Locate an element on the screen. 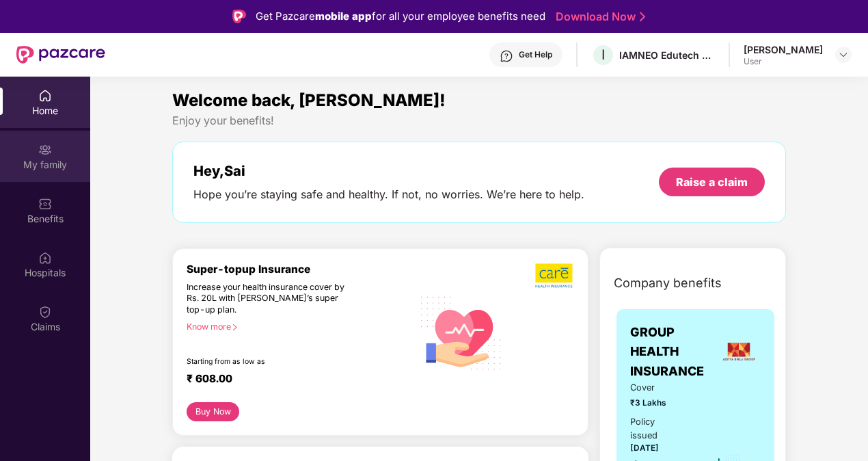 Image resolution: width=868 pixels, height=461 pixels. img: svg+xml;base64,PHN2ZyBpZD0iQmVuZWZpdHMiIHhtbG5zPSJodHRwOi8vd3d3LnczLm9yZy8yMDAwL3N2ZyIgd2lkdGg9Ij... is located at coordinates (45, 204).